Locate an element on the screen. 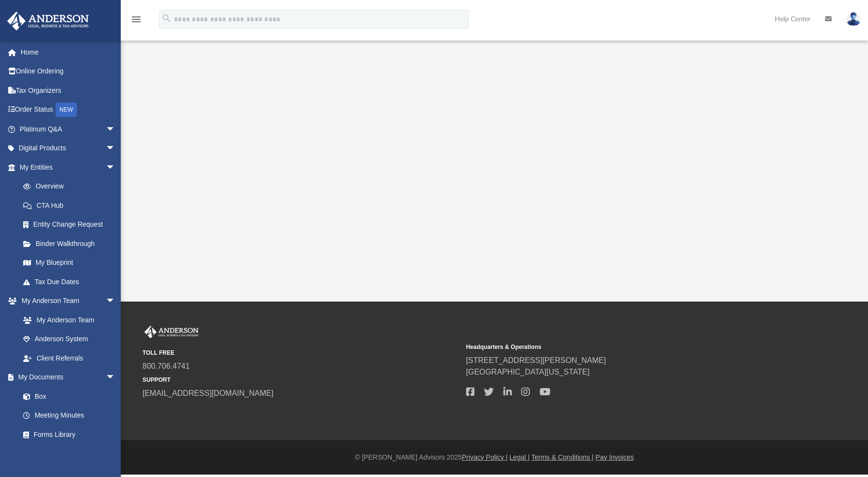  a: Client Referrals is located at coordinates (69, 358).